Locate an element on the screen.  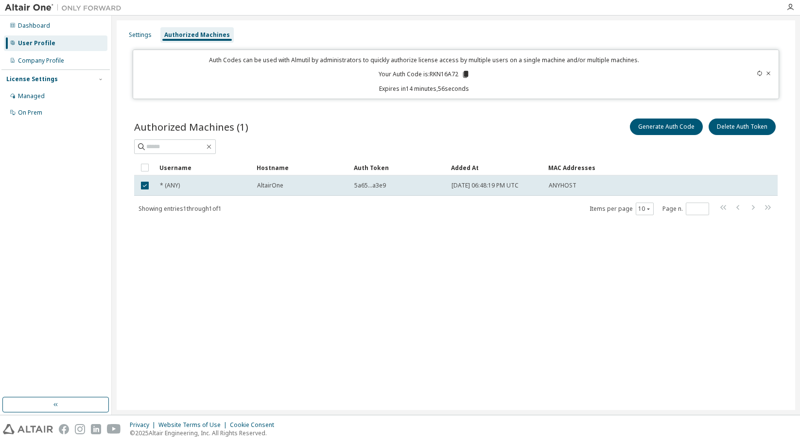
span: ANYHOST is located at coordinates (562, 186).